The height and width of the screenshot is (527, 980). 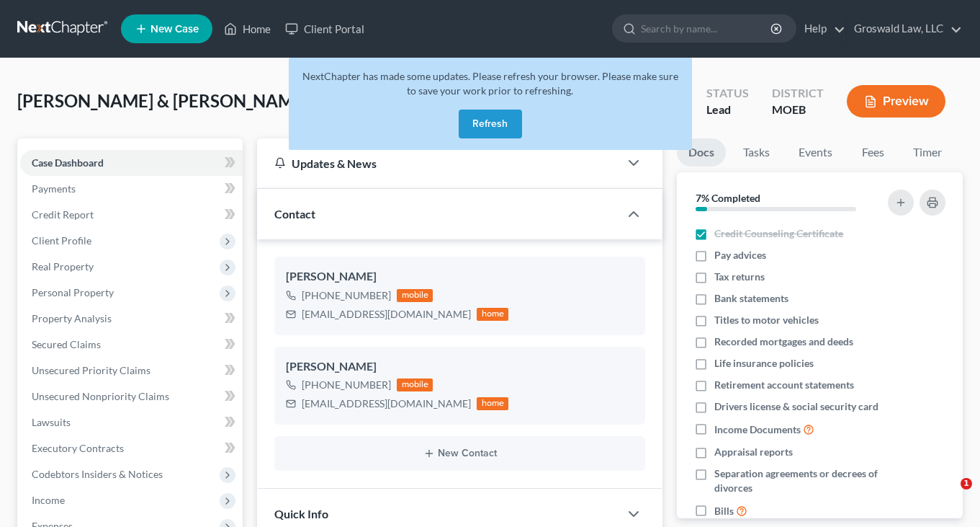 I want to click on span: Lawsuits, so click(x=51, y=421).